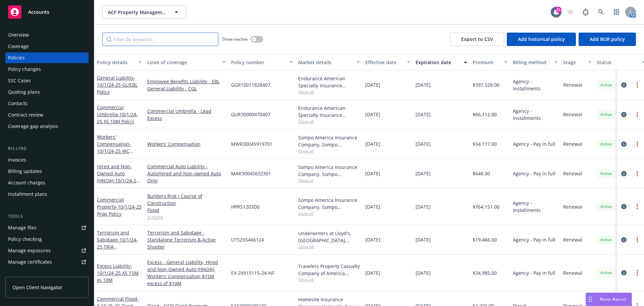 The width and height of the screenshot is (644, 306). Describe the element at coordinates (16, 58) in the screenshot. I see `div: Policies` at that location.